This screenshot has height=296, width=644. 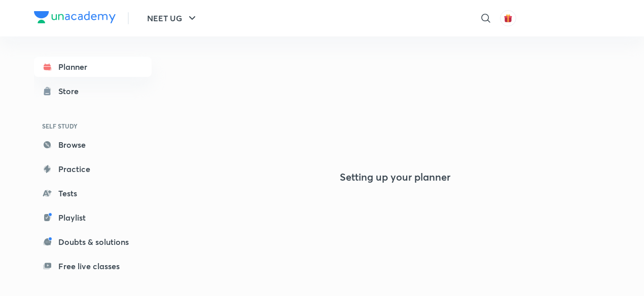 What do you see at coordinates (508, 18) in the screenshot?
I see `img: avatar` at bounding box center [508, 18].